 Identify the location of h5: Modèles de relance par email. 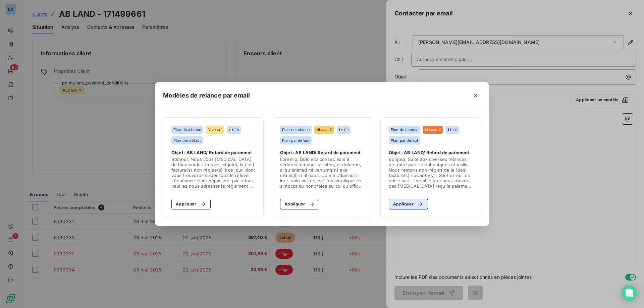
(206, 96).